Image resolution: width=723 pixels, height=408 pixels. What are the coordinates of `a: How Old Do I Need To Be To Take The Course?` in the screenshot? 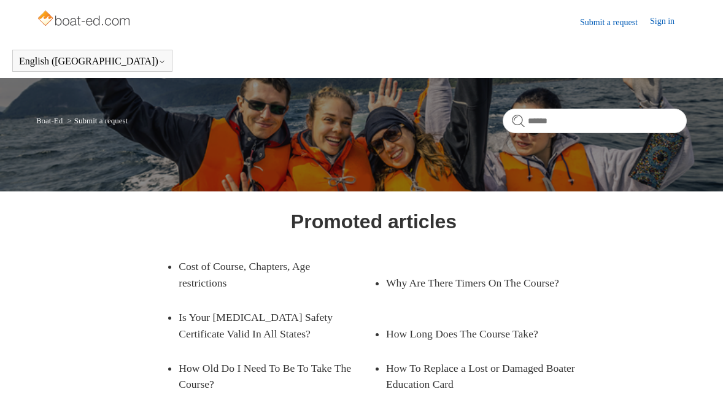 It's located at (267, 376).